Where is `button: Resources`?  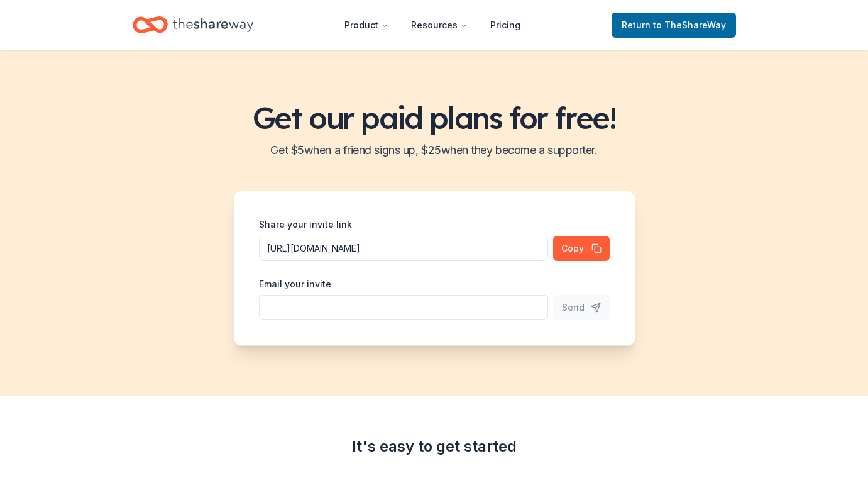
button: Resources is located at coordinates (440, 25).